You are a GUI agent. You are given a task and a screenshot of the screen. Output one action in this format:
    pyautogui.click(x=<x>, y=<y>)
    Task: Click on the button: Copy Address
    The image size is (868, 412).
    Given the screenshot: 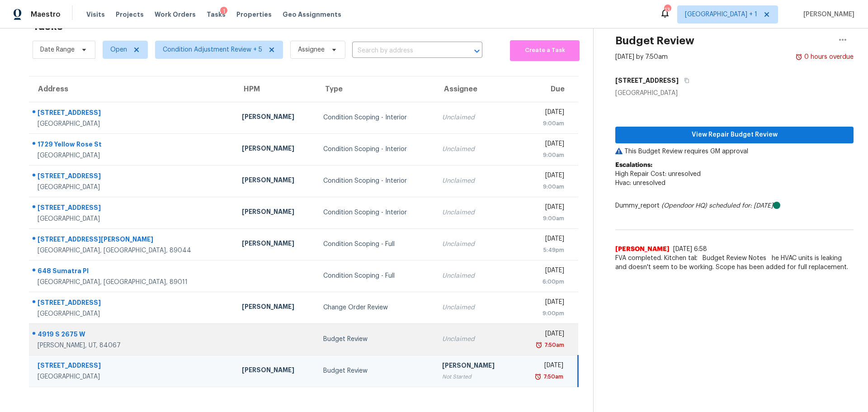 What is the action you would take?
    pyautogui.click(x=684, y=81)
    